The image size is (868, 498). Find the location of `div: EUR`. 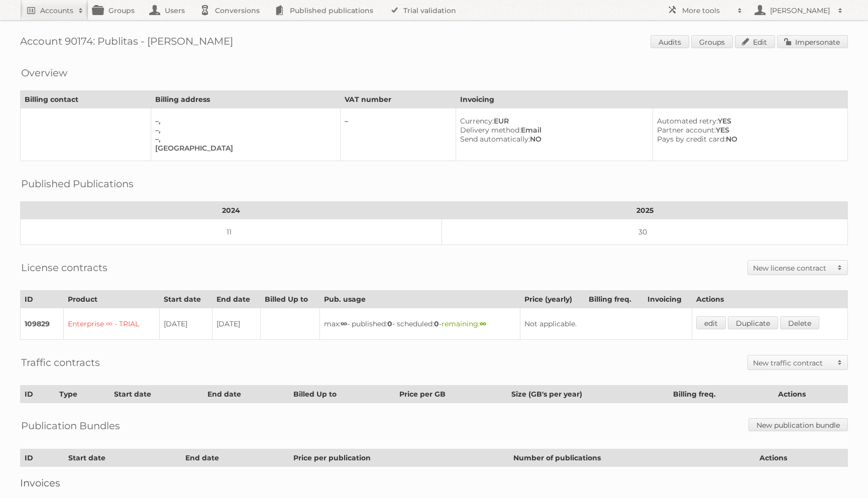

div: EUR is located at coordinates (552, 121).